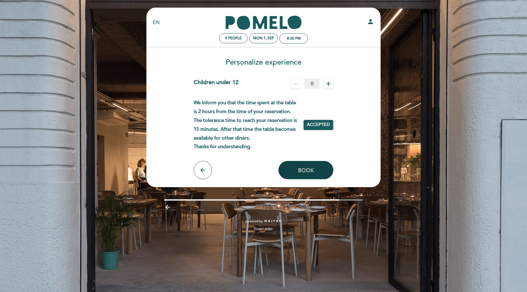  Describe the element at coordinates (306, 170) in the screenshot. I see `button: Book` at that location.